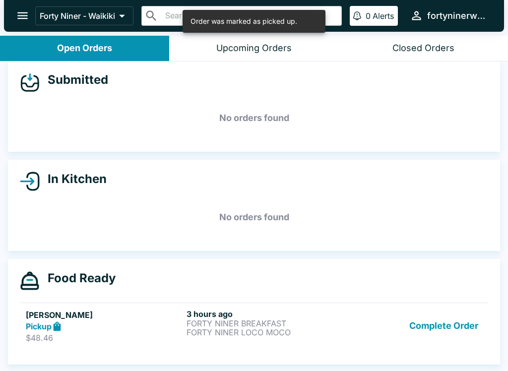 The width and height of the screenshot is (508, 371). I want to click on div: Order was marked as picked up., so click(243, 21).